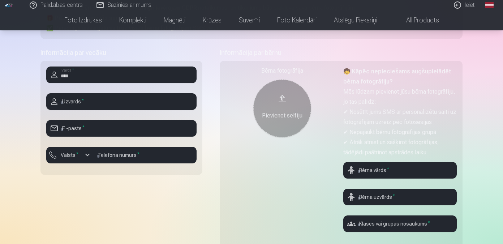  What do you see at coordinates (212, 20) in the screenshot?
I see `a: Krūzes` at bounding box center [212, 20].